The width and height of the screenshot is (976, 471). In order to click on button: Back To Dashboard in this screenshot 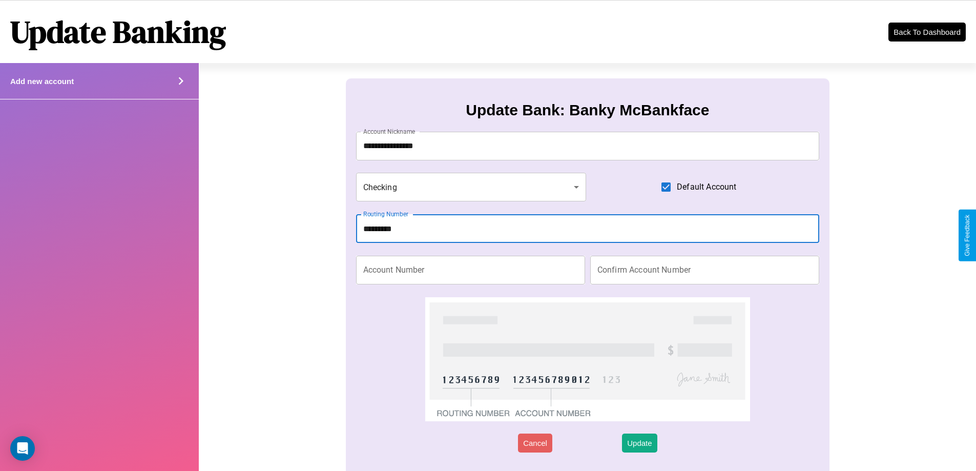, I will do `click(927, 32)`.